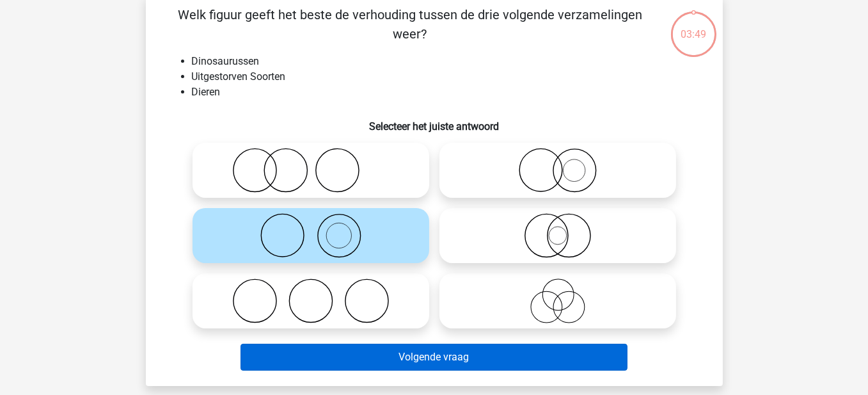 This screenshot has height=395, width=868. What do you see at coordinates (447, 77) in the screenshot?
I see `li: Uitgestorven Soorten` at bounding box center [447, 77].